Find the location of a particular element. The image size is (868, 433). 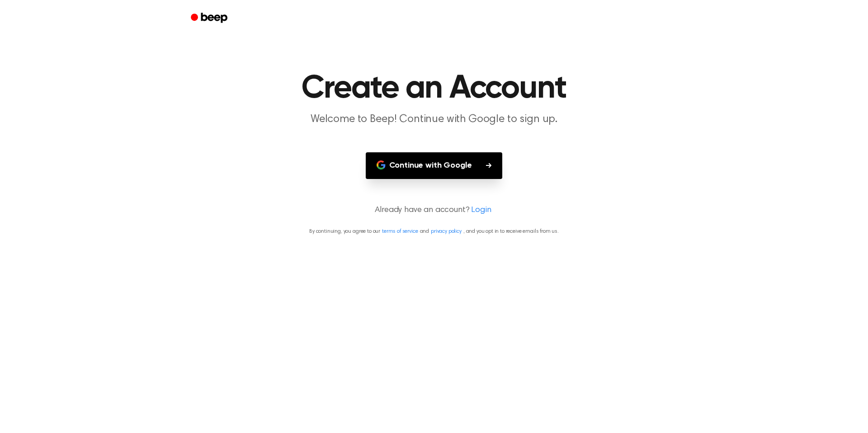

a: Beep is located at coordinates (209, 18).